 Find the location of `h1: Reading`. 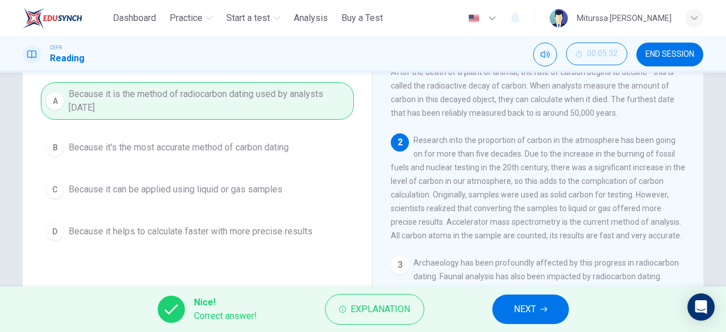

h1: Reading is located at coordinates (67, 58).